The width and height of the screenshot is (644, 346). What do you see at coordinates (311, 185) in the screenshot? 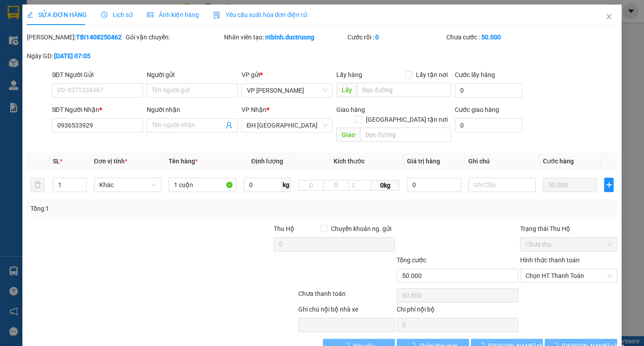
I see `input: D` at bounding box center [311, 185].